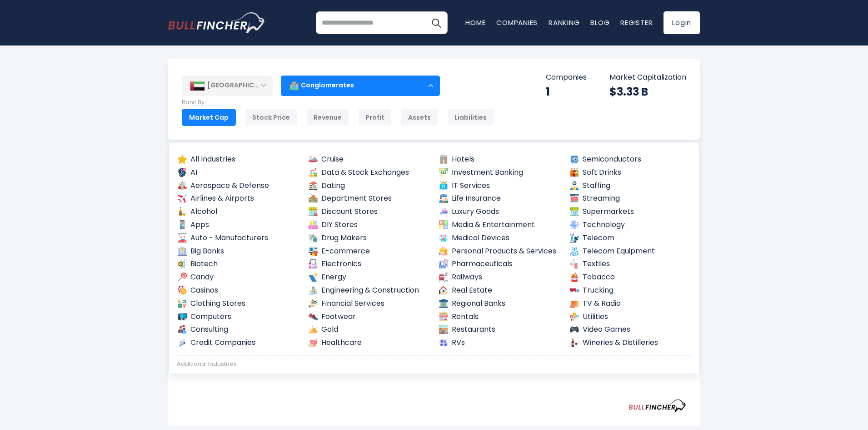 Image resolution: width=868 pixels, height=430 pixels. Describe the element at coordinates (375, 117) in the screenshot. I see `div: Profit` at that location.